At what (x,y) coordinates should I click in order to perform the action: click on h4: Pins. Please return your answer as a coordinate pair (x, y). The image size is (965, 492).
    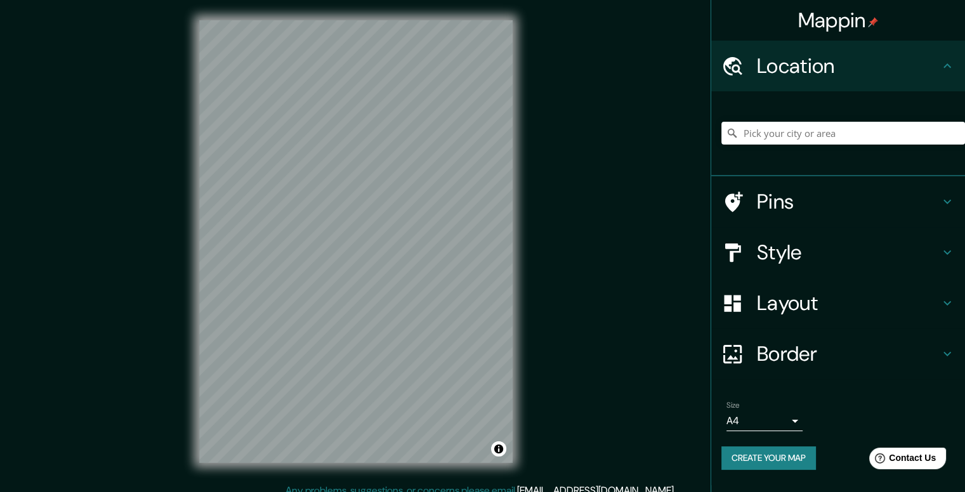
    Looking at the image, I should click on (849, 202).